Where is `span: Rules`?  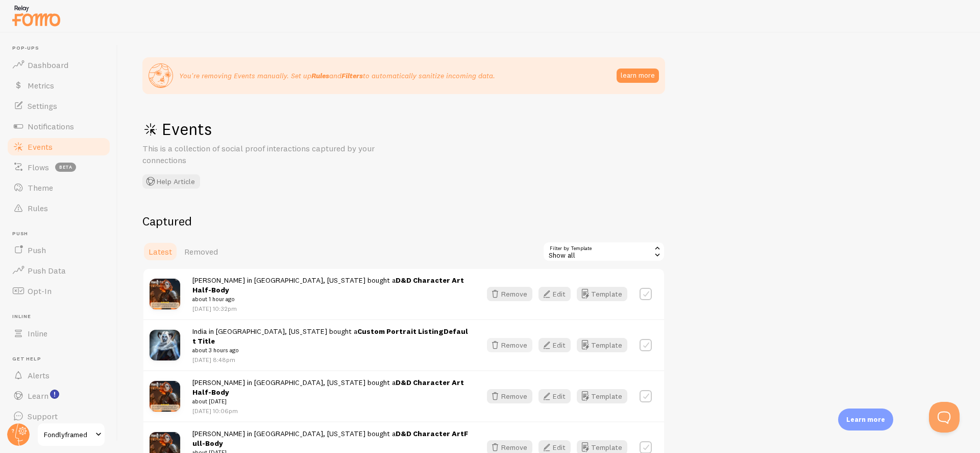 span: Rules is located at coordinates (38, 208).